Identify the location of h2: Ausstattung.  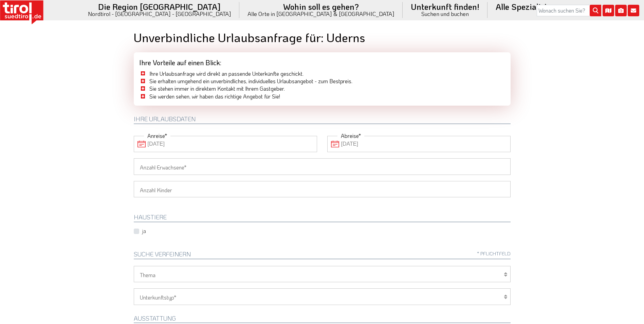
(322, 319).